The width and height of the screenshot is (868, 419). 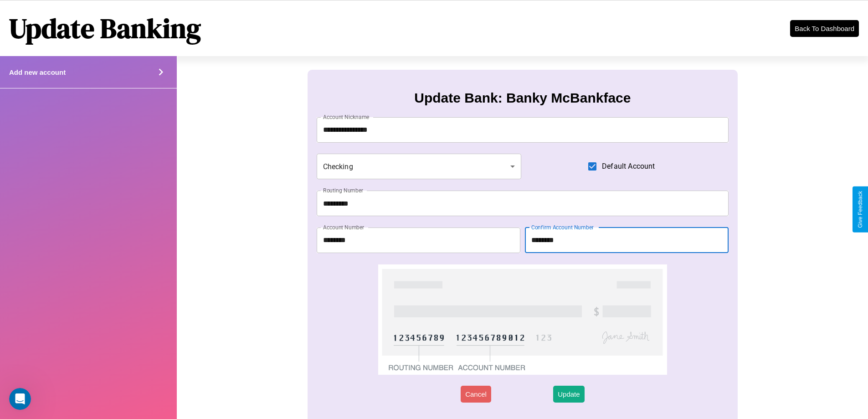 What do you see at coordinates (105, 28) in the screenshot?
I see `h1: Update Banking` at bounding box center [105, 28].